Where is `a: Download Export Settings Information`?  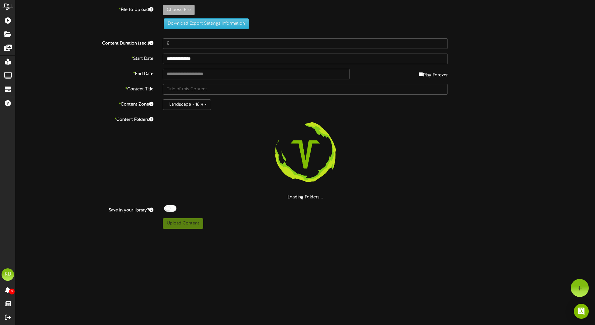 a: Download Export Settings Information is located at coordinates (205, 23).